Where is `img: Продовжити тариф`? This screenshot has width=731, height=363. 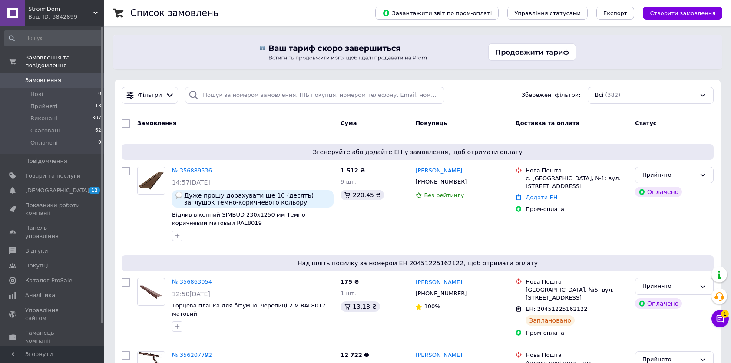 img: Продовжити тариф is located at coordinates (418, 52).